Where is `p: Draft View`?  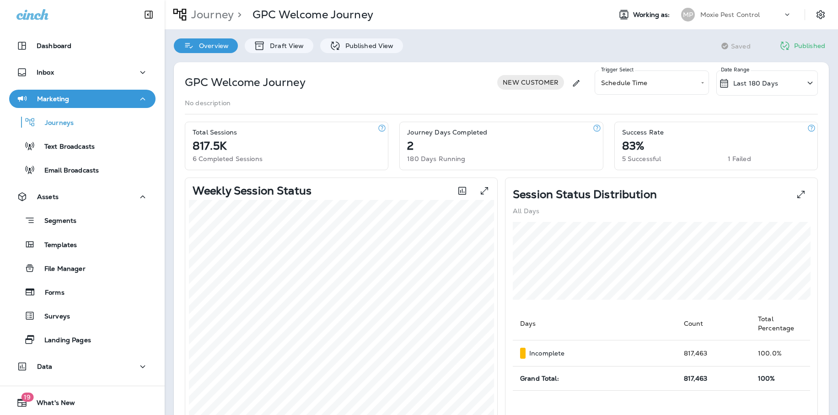 p: Draft View is located at coordinates (285, 46).